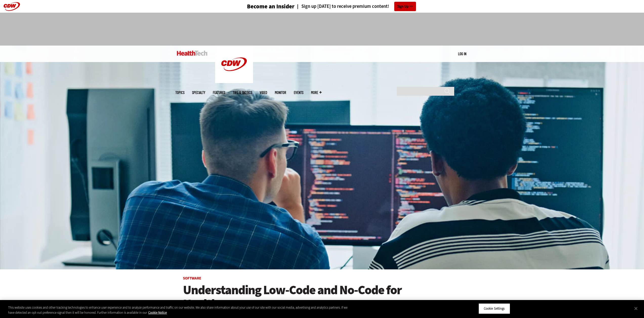  I want to click on span: More, so click(316, 92).